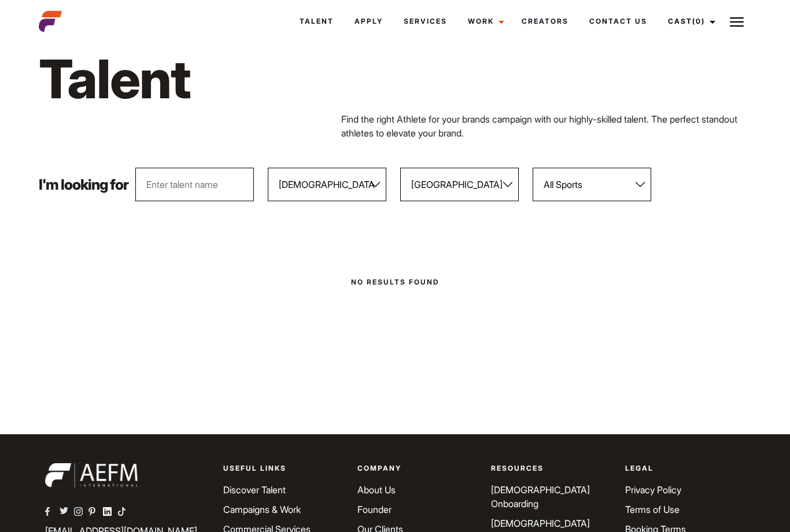 This screenshot has height=532, width=790. Describe the element at coordinates (283, 468) in the screenshot. I see `p: Useful Links` at that location.